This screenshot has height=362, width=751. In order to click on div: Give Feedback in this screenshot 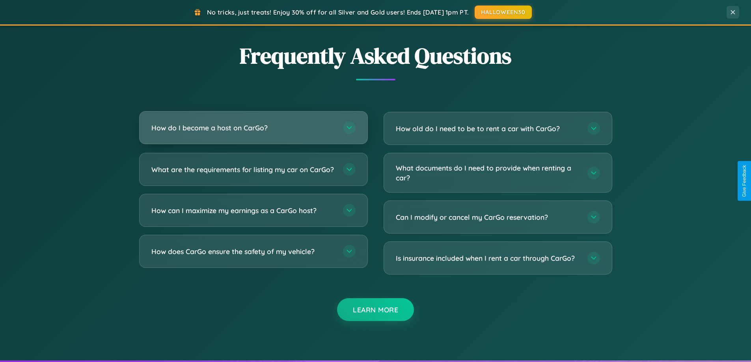, I will do `click(744, 181)`.